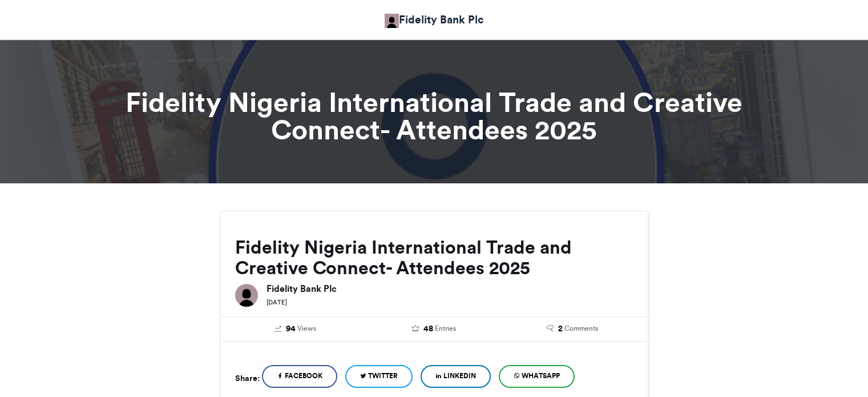 The height and width of the screenshot is (397, 868). Describe the element at coordinates (540, 376) in the screenshot. I see `span: WhatsApp` at that location.